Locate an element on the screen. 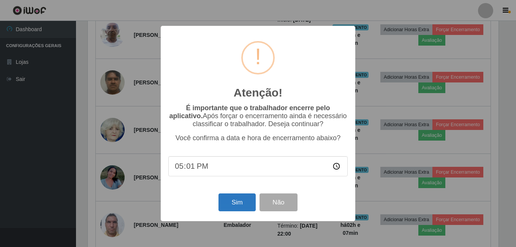 The width and height of the screenshot is (516, 247). button: Sim is located at coordinates (237, 202).